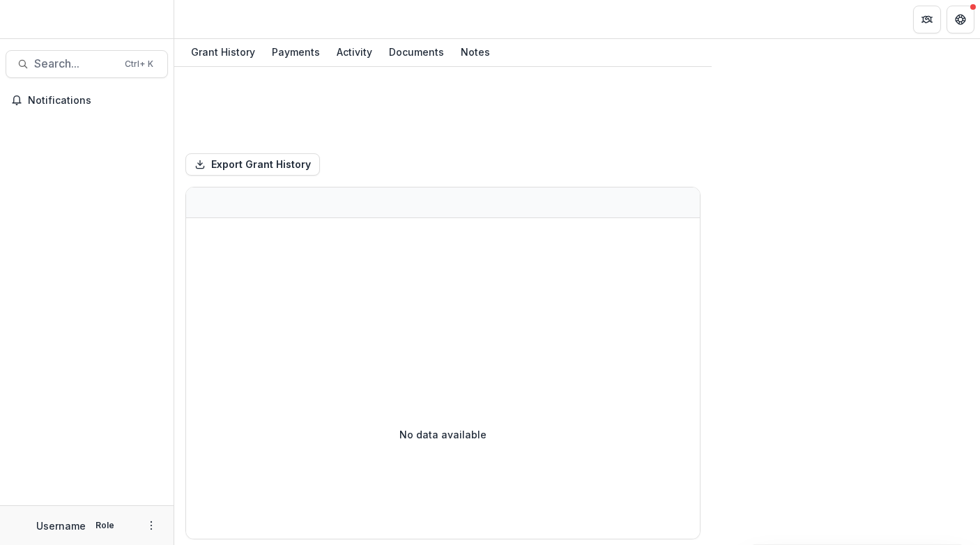 The height and width of the screenshot is (545, 980). I want to click on a: Grant History, so click(223, 52).